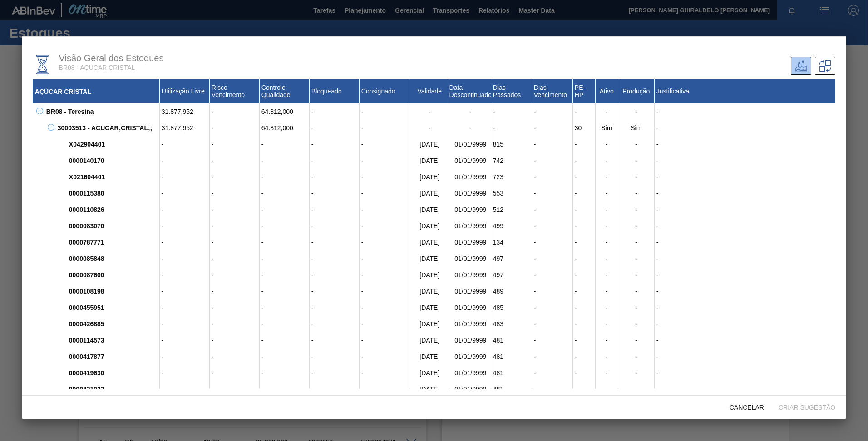 The width and height of the screenshot is (868, 441). What do you see at coordinates (113, 324) in the screenshot?
I see `div: 0000426885` at bounding box center [113, 324].